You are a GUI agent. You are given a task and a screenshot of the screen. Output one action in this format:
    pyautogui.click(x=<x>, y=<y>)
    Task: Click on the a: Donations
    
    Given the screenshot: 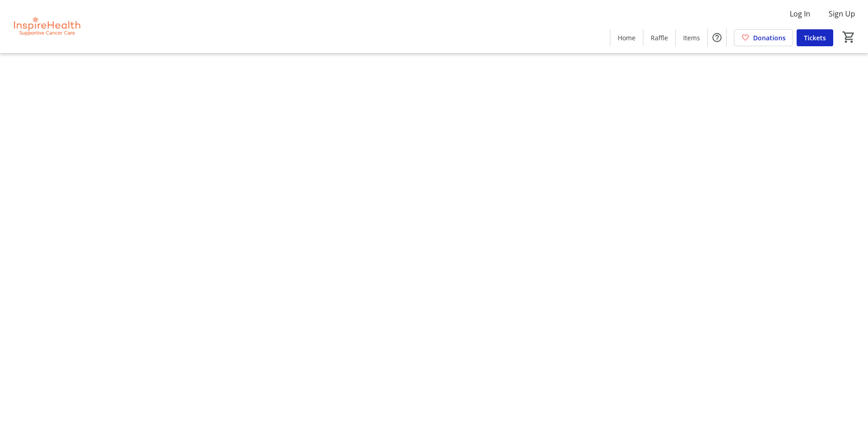 What is the action you would take?
    pyautogui.click(x=763, y=38)
    